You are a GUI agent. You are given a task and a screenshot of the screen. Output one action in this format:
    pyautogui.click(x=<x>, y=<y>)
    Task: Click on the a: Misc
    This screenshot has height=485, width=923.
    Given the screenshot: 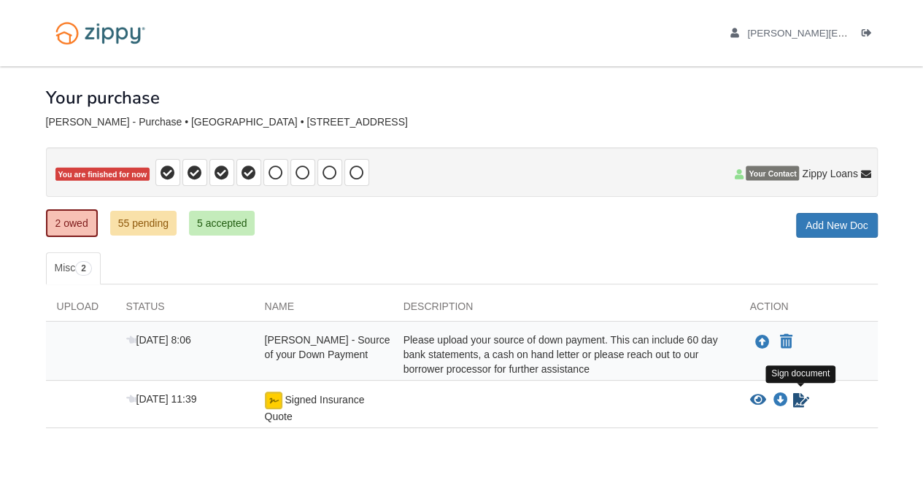 What is the action you would take?
    pyautogui.click(x=73, y=269)
    